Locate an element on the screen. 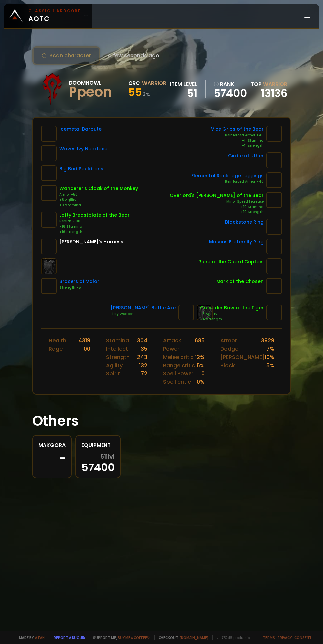 The width and height of the screenshot is (323, 644). div: Crusader Bow of the Tiger is located at coordinates (232, 308).